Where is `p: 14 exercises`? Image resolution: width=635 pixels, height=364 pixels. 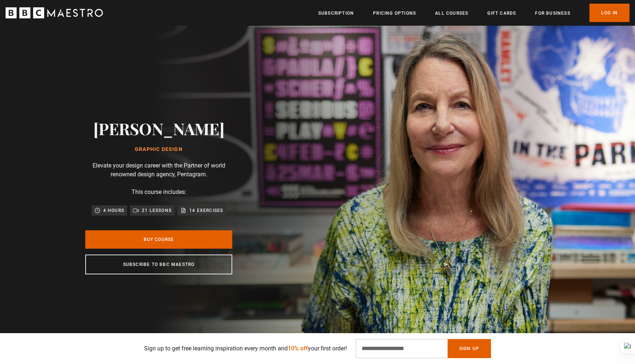 p: 14 exercises is located at coordinates (206, 211).